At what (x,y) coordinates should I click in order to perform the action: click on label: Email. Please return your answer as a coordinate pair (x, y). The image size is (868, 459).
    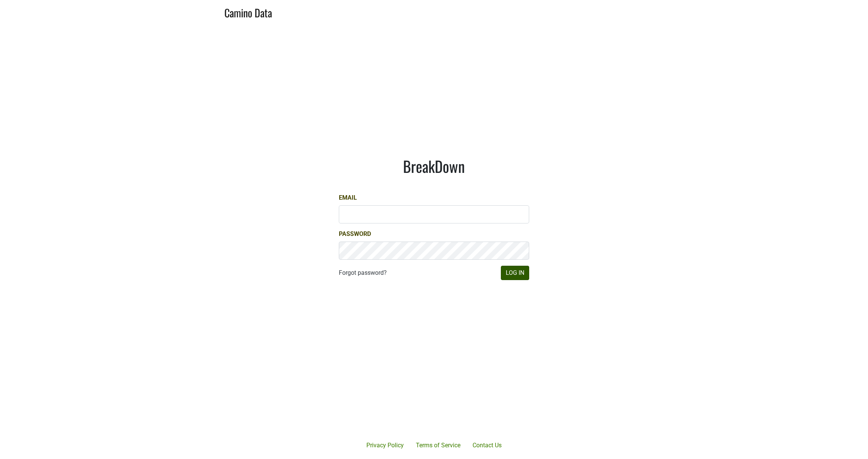
    Looking at the image, I should click on (348, 198).